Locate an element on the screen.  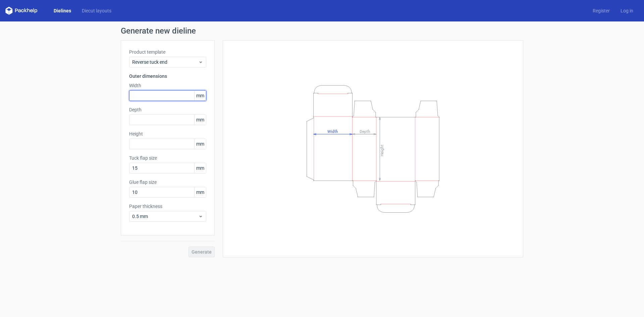
label: Glue flap size is located at coordinates (168, 182).